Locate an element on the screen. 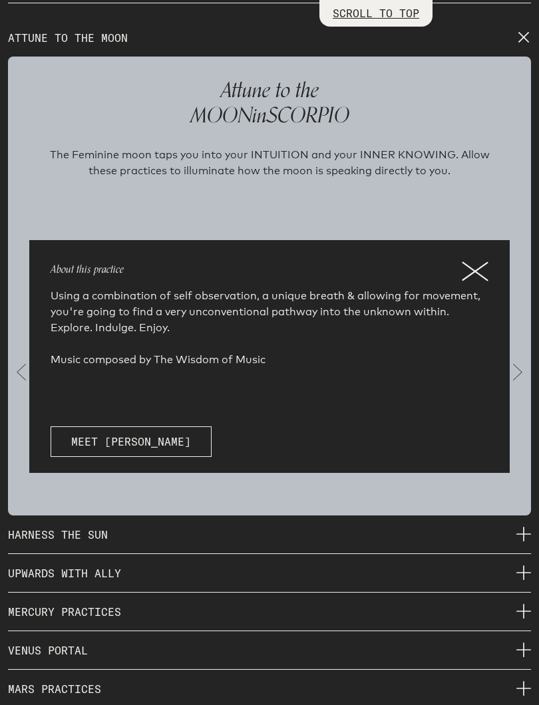 The height and width of the screenshot is (705, 539). p: MOON SCORPIO is located at coordinates (270, 110).